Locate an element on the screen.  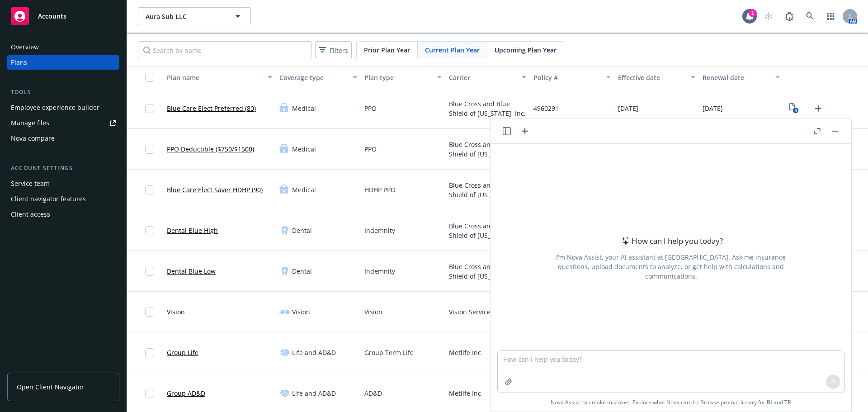
div: How can I help you today? is located at coordinates (671, 241).